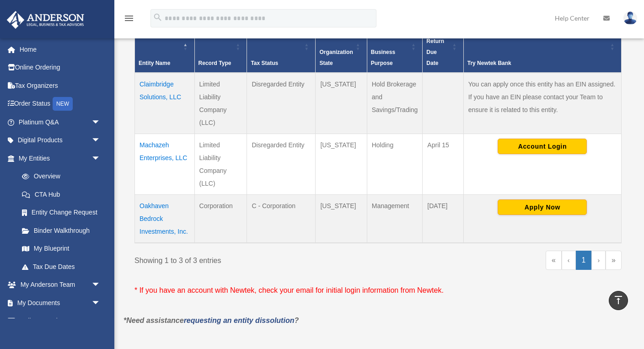 Image resolution: width=644 pixels, height=349 pixels. I want to click on span: Tax Status, so click(264, 63).